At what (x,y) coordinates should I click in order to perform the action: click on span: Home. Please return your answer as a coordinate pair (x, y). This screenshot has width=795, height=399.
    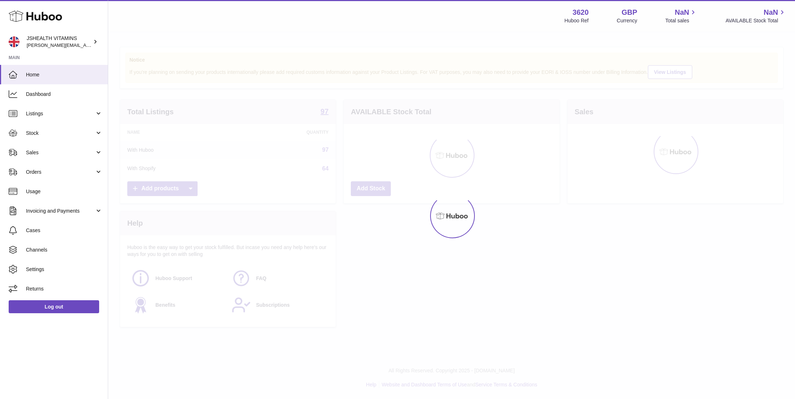
    Looking at the image, I should click on (64, 75).